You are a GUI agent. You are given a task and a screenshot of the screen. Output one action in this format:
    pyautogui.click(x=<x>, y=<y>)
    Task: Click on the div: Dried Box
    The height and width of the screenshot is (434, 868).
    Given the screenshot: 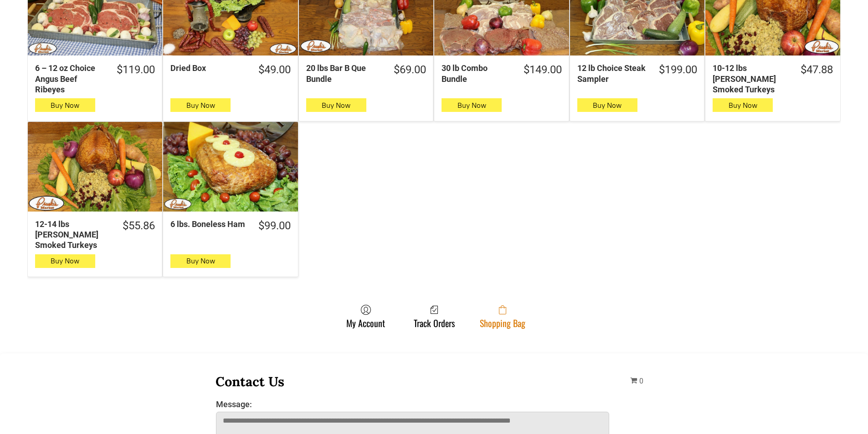 What is the action you would take?
    pyautogui.click(x=208, y=68)
    